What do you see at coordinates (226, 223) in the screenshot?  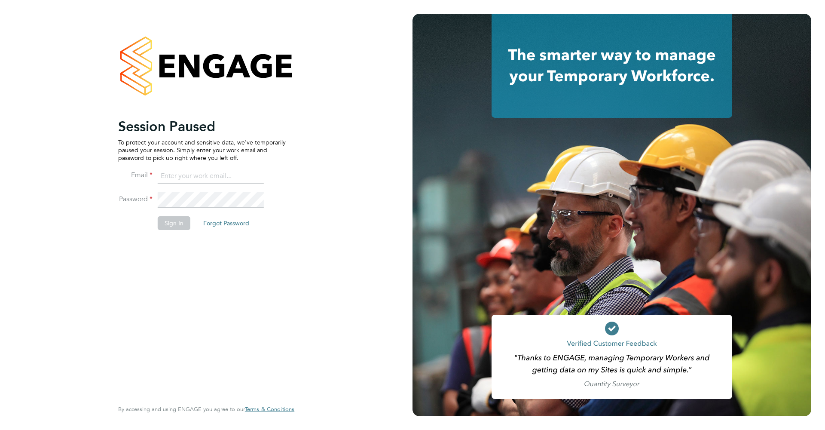 I see `button: Forgot Password` at bounding box center [226, 223].